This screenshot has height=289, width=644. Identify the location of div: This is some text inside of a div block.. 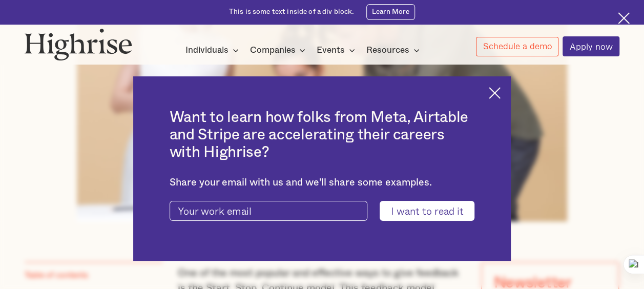
(291, 12).